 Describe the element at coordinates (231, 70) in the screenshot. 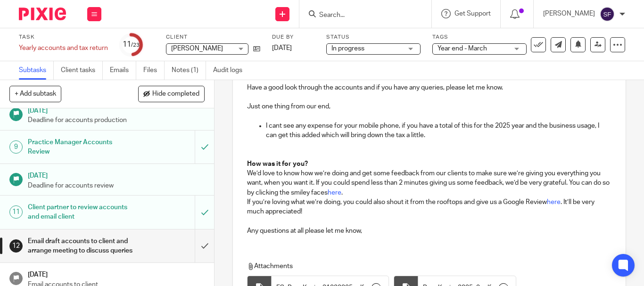

I see `a: Audit logs` at that location.